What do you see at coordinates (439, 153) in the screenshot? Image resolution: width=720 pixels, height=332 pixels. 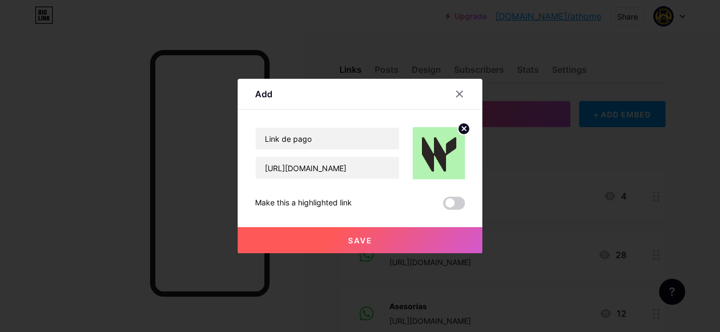 I see `img: link_thumbnail` at bounding box center [439, 153].